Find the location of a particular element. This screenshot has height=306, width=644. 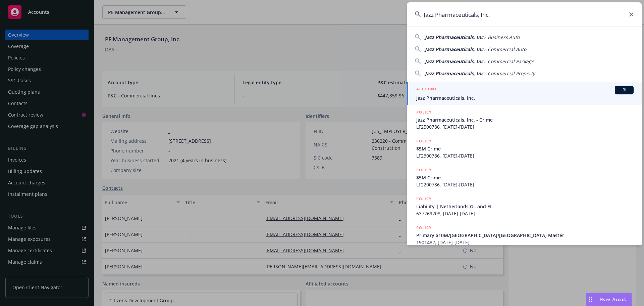

span: Liability | Netherlands GL and EL is located at coordinates (525, 206).